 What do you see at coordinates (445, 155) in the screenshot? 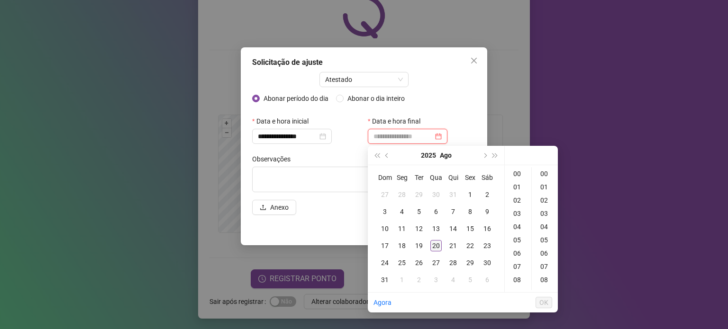
I see `button: month panel` at bounding box center [445, 155].